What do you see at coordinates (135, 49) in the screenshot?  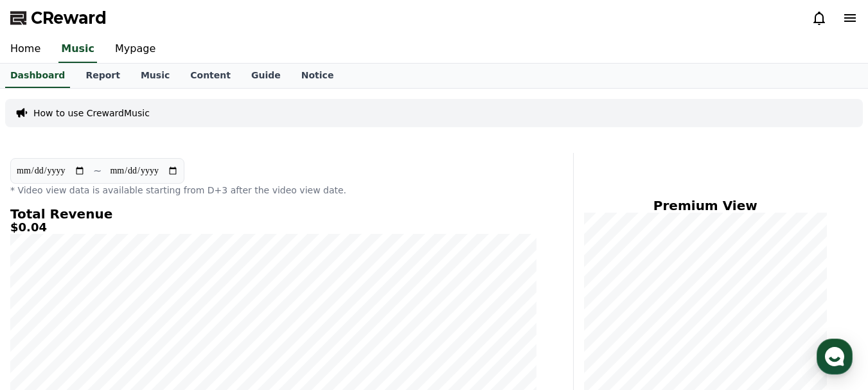 I see `a: Mypage` at bounding box center [135, 49].